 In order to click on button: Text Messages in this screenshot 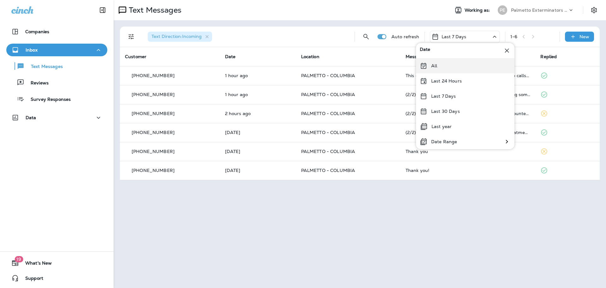, I will do `click(57, 66)`.